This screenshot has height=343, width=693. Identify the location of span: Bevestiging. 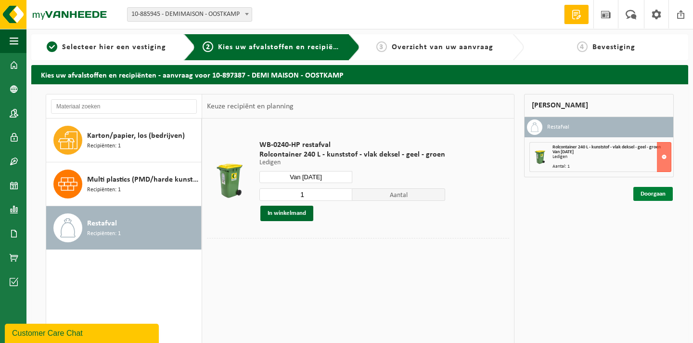
(613, 47).